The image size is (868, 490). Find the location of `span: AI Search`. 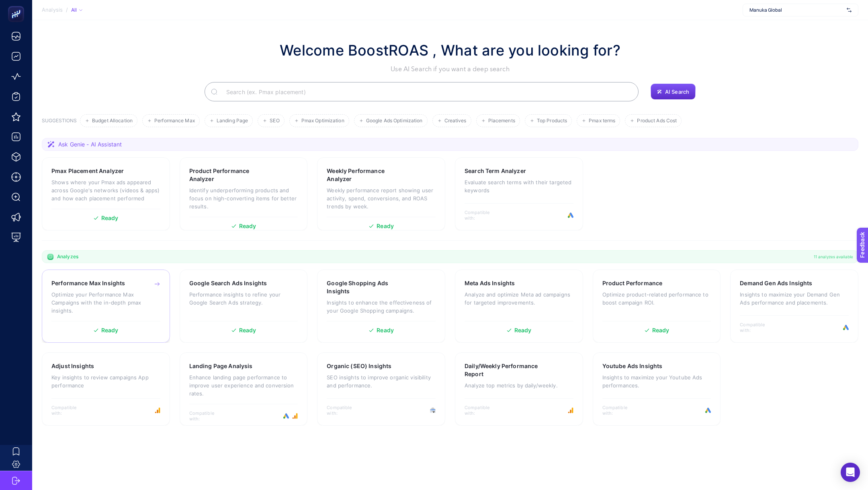

span: AI Search is located at coordinates (677, 92).